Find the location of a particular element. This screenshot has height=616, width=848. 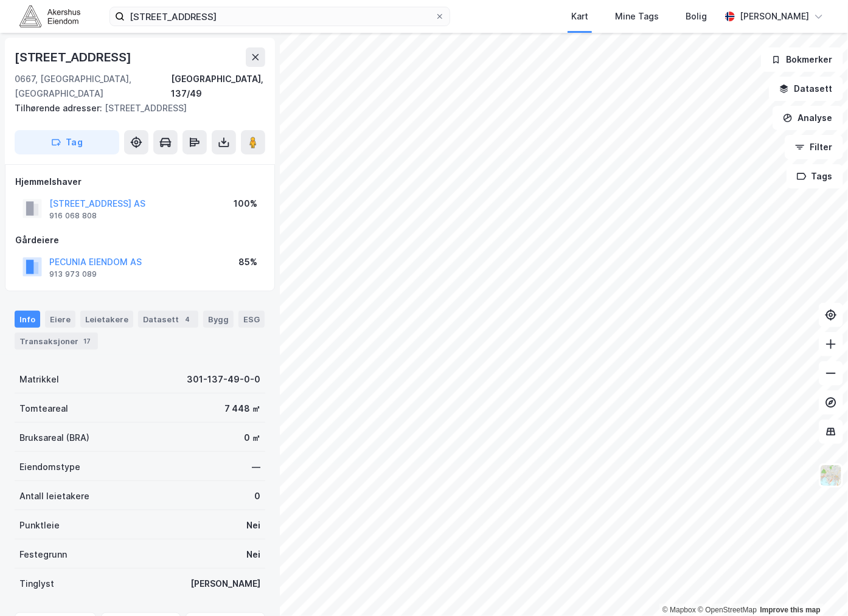

a: OpenStreetMap is located at coordinates (727, 609).